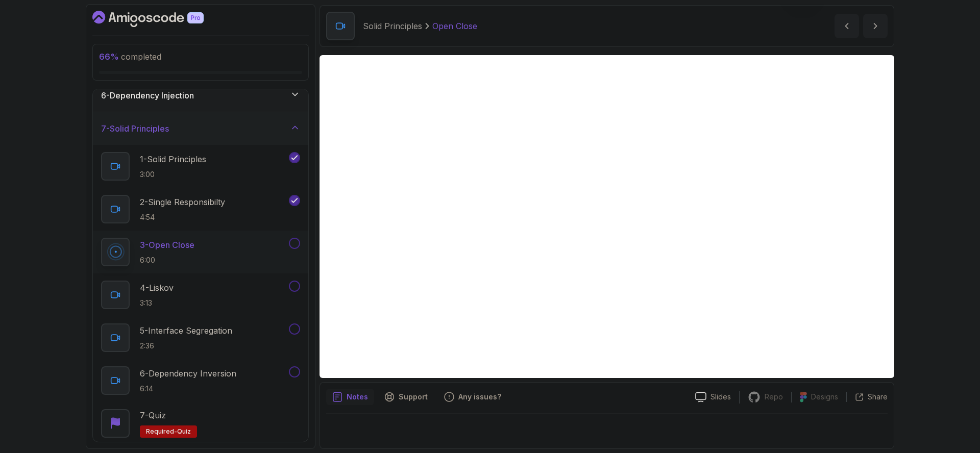  What do you see at coordinates (135, 129) in the screenshot?
I see `h3: 7 - Solid Principles` at bounding box center [135, 129].